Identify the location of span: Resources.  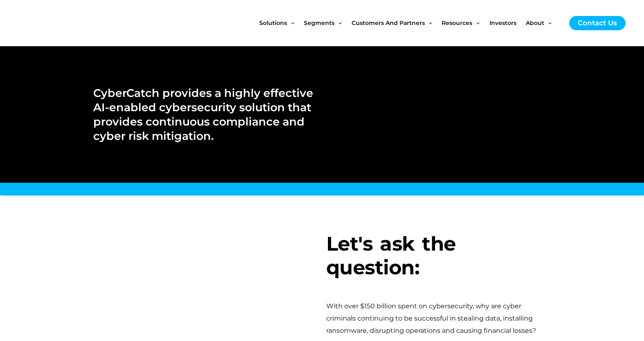
(457, 23).